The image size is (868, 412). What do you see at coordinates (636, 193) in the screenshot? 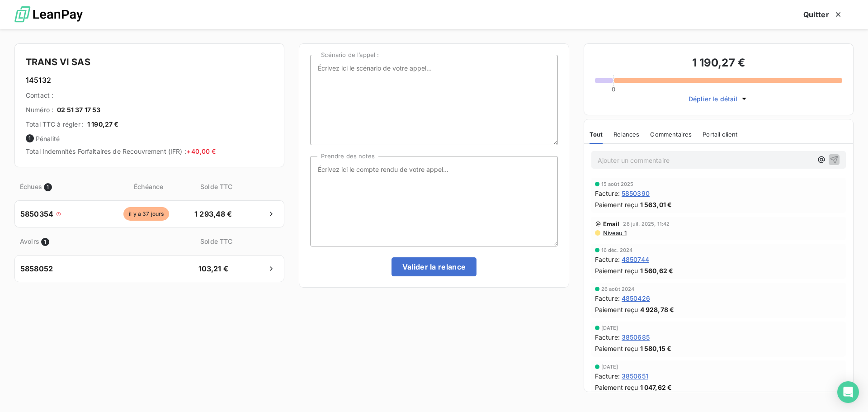
I see `span: 5850390` at bounding box center [636, 193].